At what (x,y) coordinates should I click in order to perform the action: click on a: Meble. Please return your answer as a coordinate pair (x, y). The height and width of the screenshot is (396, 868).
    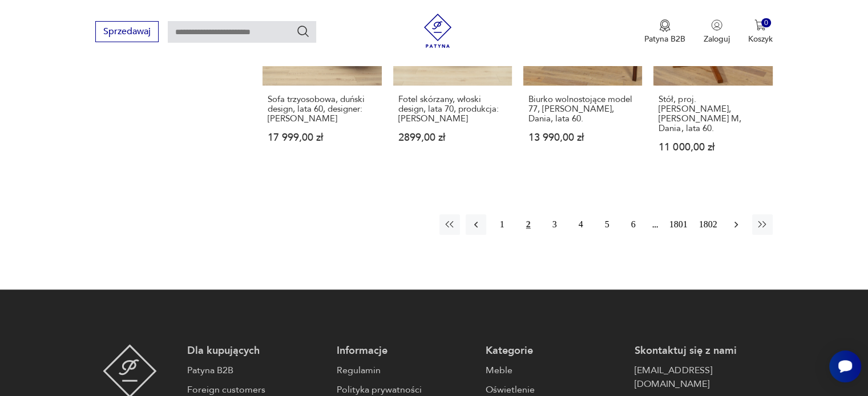
    Looking at the image, I should click on (554, 371).